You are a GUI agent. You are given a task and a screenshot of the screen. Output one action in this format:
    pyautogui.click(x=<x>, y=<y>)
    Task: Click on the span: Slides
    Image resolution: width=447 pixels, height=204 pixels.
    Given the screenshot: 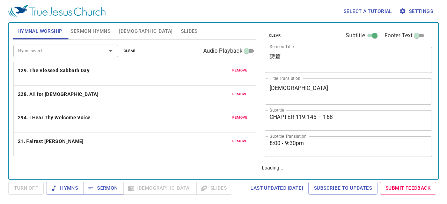 What is the action you would take?
    pyautogui.click(x=189, y=31)
    